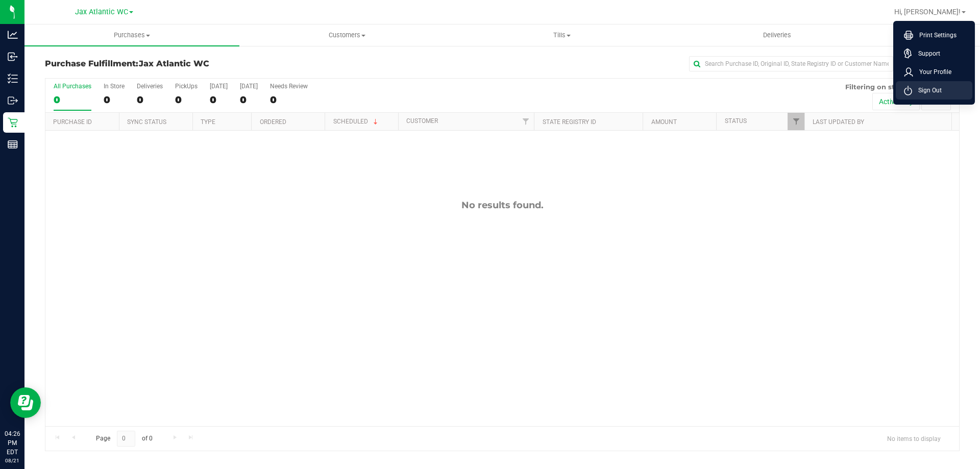 This screenshot has width=980, height=469. Describe the element at coordinates (132, 35) in the screenshot. I see `a: Purchases` at that location.